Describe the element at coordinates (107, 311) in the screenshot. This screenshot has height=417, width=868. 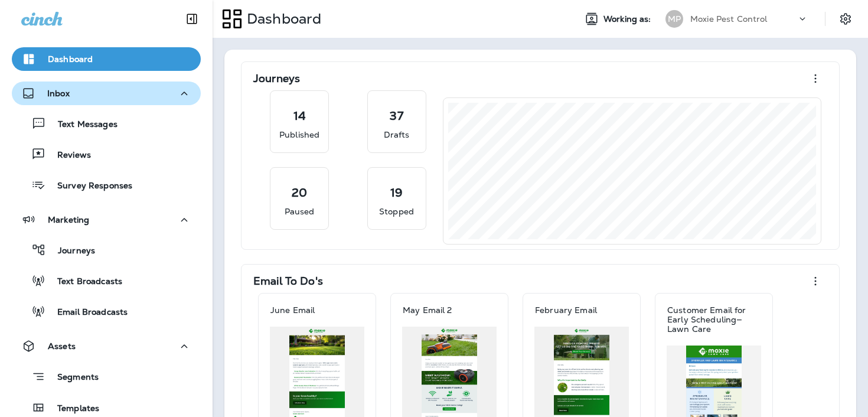
I see `button: Email Broadcasts` at that location.